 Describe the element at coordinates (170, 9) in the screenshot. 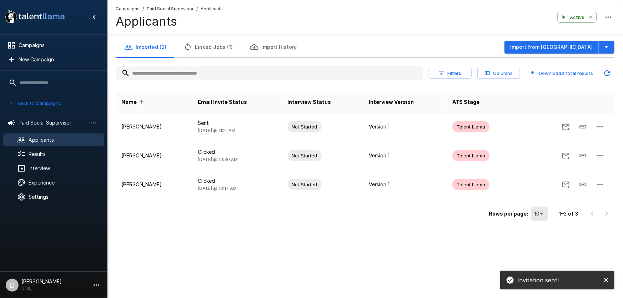

I see `u: Paid Social Supervisor` at that location.